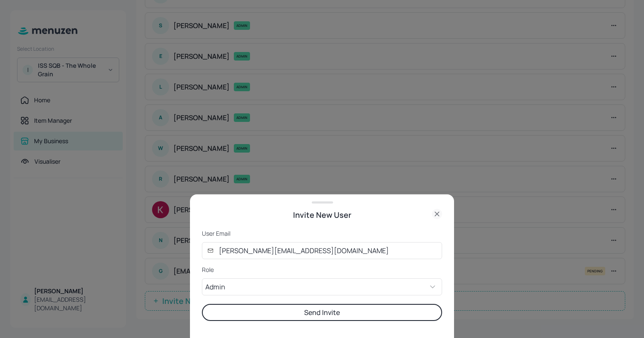 The height and width of the screenshot is (338, 644). Describe the element at coordinates (328, 250) in the screenshot. I see `input: User Email` at that location.